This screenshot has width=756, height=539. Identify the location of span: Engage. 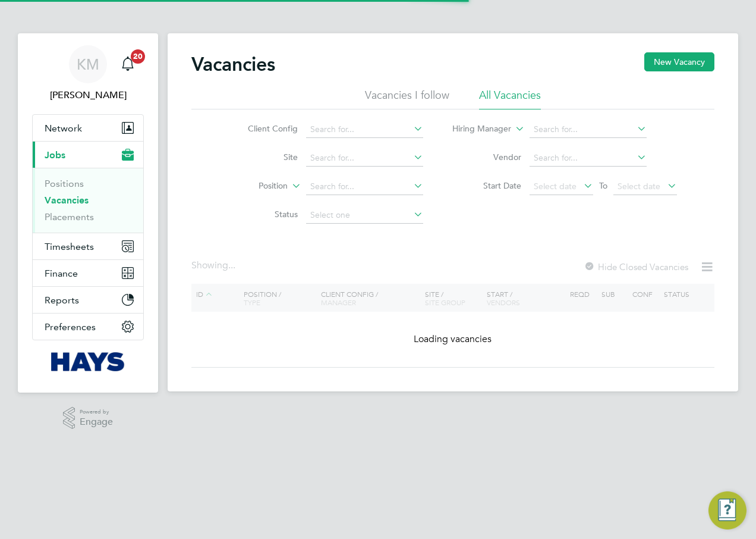
(96, 421).